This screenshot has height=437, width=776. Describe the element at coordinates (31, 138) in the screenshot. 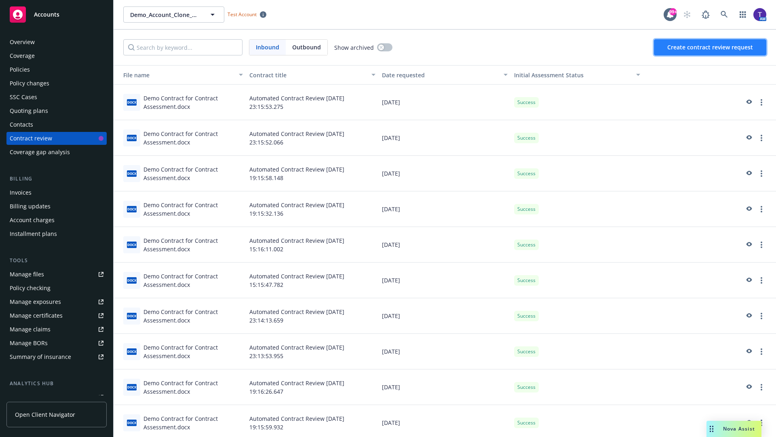

I see `div: Contract review` at that location.